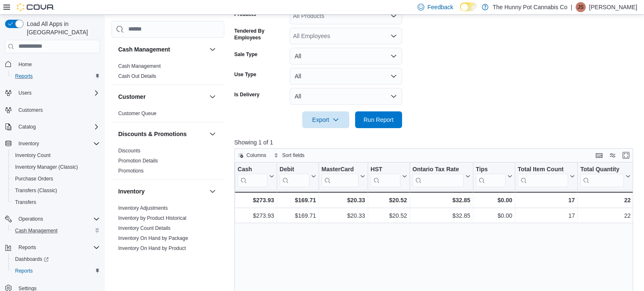  What do you see at coordinates (56, 155) in the screenshot?
I see `span: Inventory Count` at bounding box center [56, 155].